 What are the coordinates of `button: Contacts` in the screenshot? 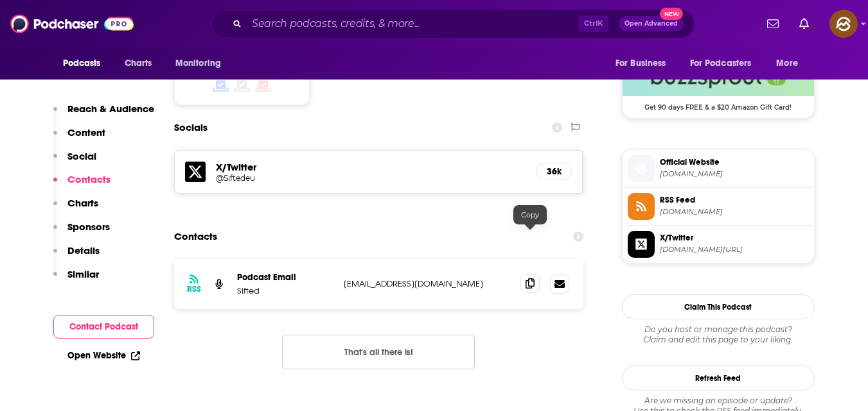 It's located at (81, 185).